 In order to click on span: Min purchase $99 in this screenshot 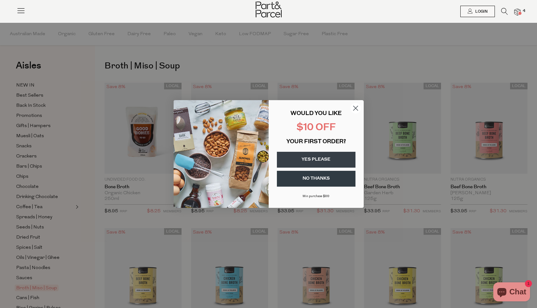, I will do `click(316, 196)`.